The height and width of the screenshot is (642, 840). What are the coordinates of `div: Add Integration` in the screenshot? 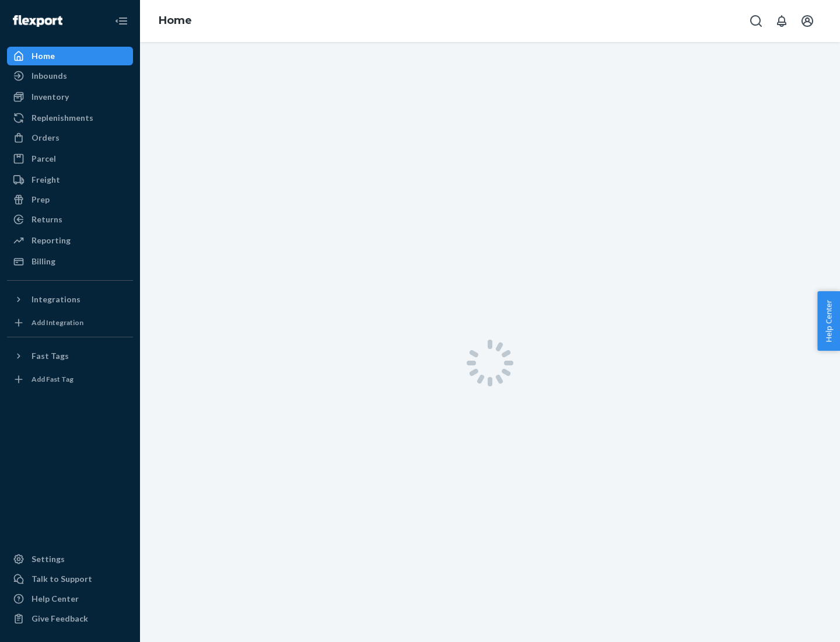 It's located at (57, 322).